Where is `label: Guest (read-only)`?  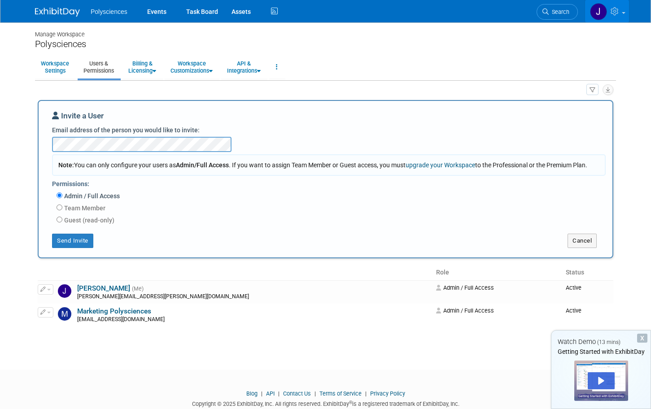 label: Guest (read-only) is located at coordinates (88, 220).